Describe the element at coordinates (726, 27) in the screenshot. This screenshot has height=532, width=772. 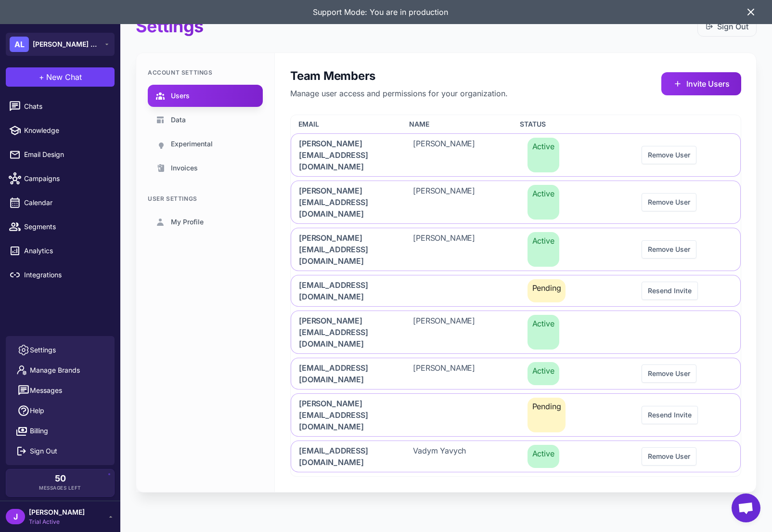
I see `a: Sign Out` at that location.